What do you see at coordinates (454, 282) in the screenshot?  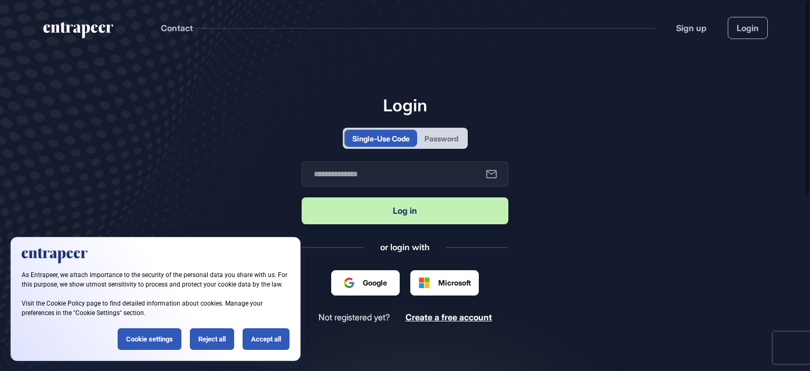 I see `span: Microsoft` at bounding box center [454, 282].